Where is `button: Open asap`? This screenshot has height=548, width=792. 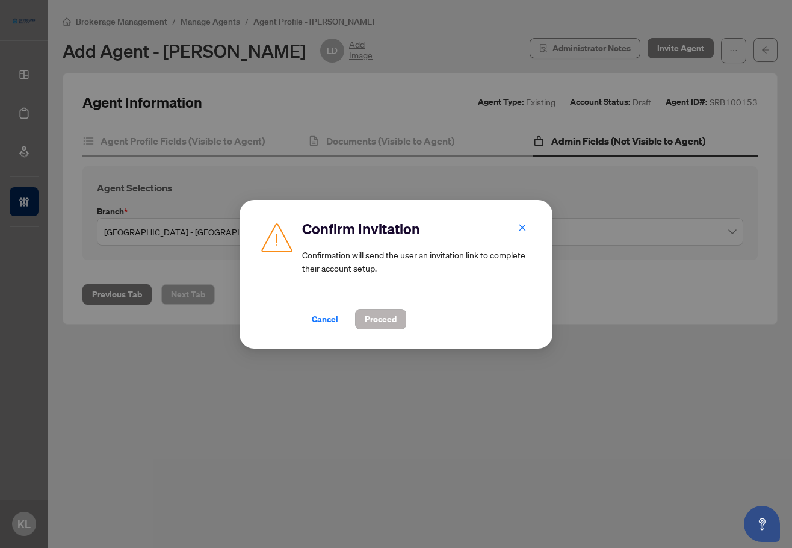
button: Open asap is located at coordinates (762, 524).